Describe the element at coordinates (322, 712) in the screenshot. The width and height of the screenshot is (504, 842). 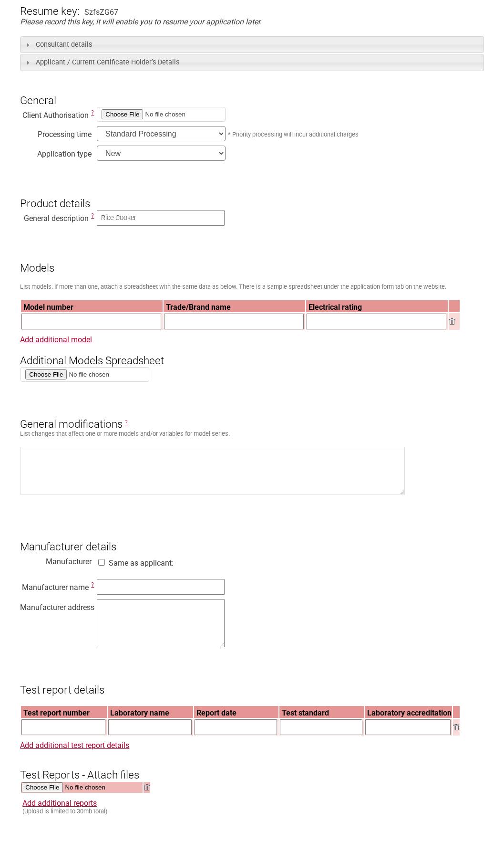
I see `th: Test standard` at that location.